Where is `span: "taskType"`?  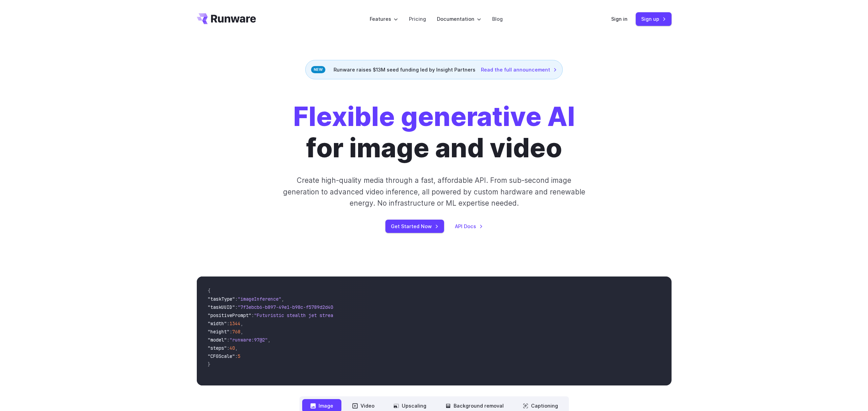
span: "taskType" is located at coordinates (221, 299).